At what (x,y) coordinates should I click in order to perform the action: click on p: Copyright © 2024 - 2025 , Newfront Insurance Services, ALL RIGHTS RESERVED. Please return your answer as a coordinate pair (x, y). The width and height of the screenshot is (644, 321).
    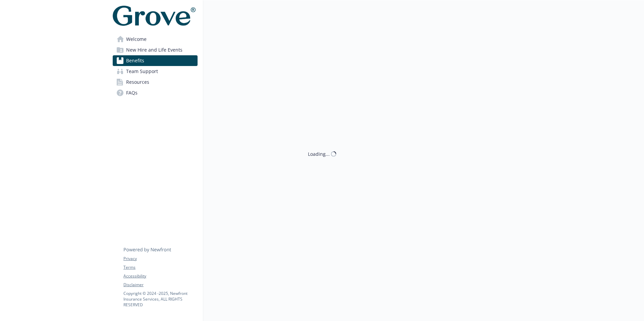
    Looking at the image, I should click on (160, 299).